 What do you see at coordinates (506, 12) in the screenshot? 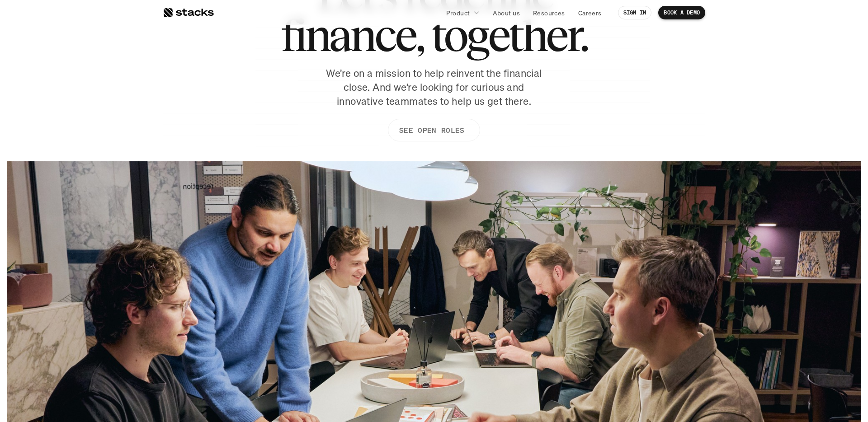
I see `a: About us` at bounding box center [506, 12].